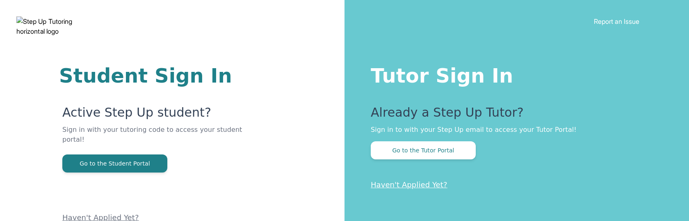  Describe the element at coordinates (514, 115) in the screenshot. I see `p: Already a Step Up Tutor?` at that location.